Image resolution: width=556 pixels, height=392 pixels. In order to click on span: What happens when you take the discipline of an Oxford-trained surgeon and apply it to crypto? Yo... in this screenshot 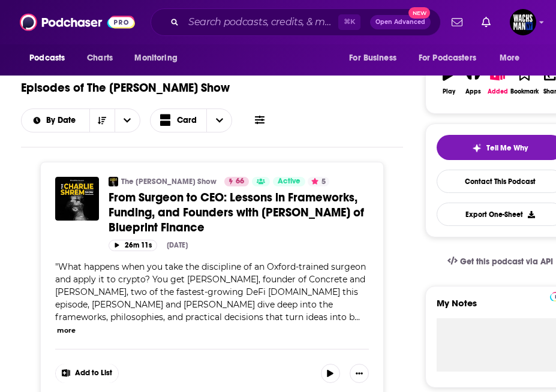, I will do `click(210, 292)`.